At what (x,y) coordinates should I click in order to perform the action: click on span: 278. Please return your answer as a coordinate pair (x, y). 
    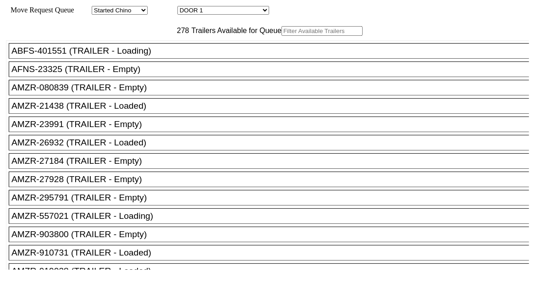
    Looking at the image, I should click on (181, 30).